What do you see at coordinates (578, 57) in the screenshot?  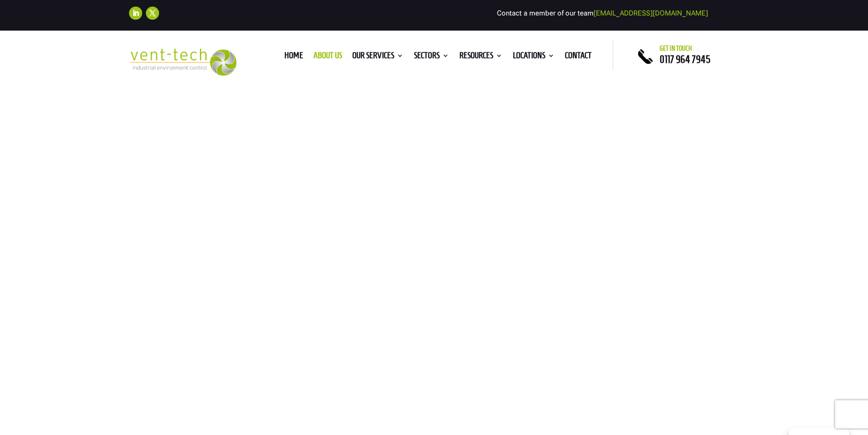 I see `a: Contact` at bounding box center [578, 57].